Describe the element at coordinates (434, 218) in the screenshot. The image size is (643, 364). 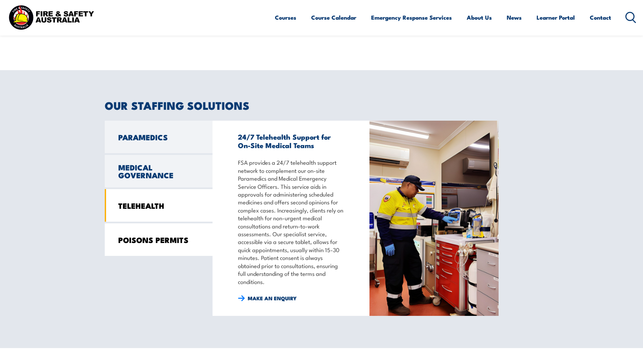
I see `img: ele (400 x 600 px) (16)` at that location.